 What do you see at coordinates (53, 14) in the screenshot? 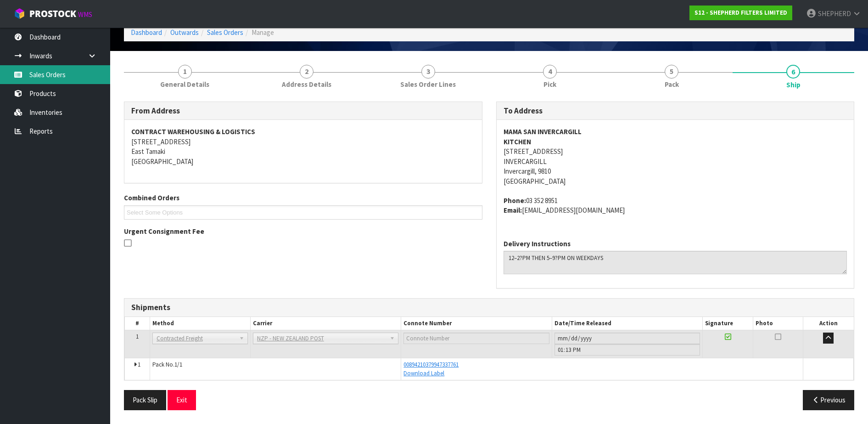
I see `span: ProStock` at bounding box center [53, 14].